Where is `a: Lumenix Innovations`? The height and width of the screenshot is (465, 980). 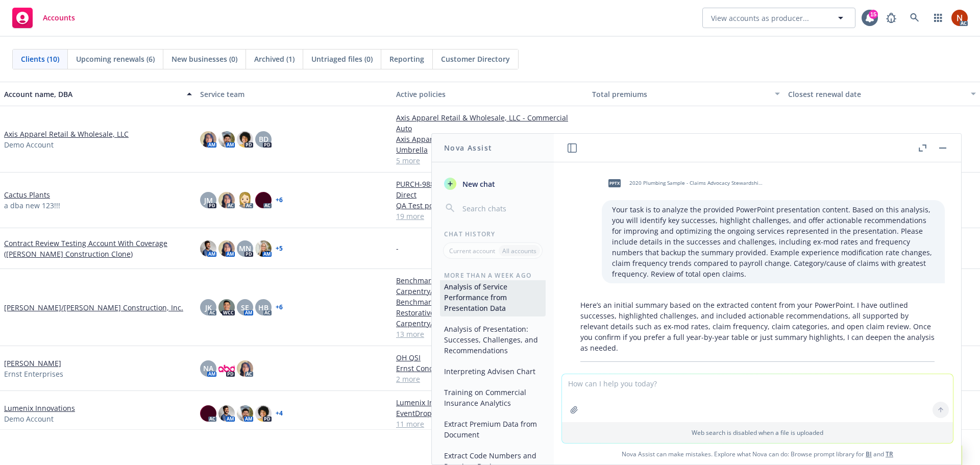 a: Lumenix Innovations is located at coordinates (40, 408).